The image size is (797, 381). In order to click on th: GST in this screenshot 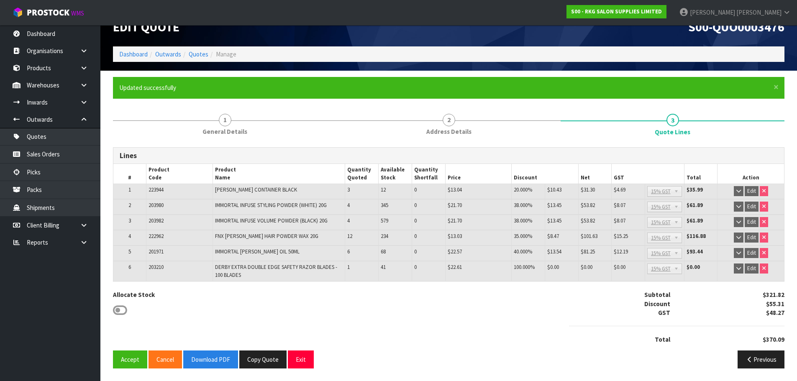, I will do `click(647, 174)`.